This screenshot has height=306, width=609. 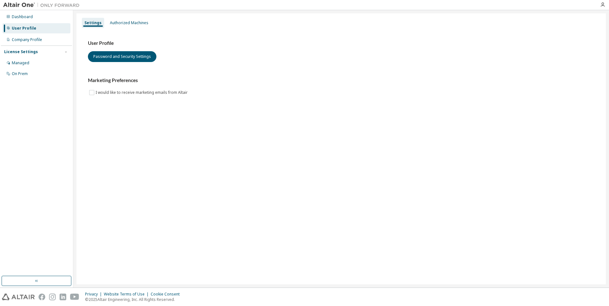 What do you see at coordinates (24, 28) in the screenshot?
I see `div: User Profile` at bounding box center [24, 28].